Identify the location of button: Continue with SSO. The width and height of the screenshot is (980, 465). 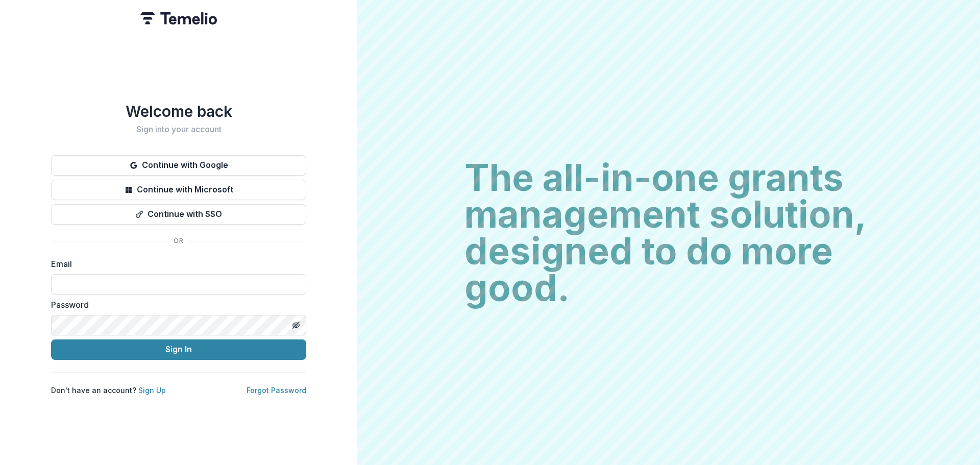
(179, 215).